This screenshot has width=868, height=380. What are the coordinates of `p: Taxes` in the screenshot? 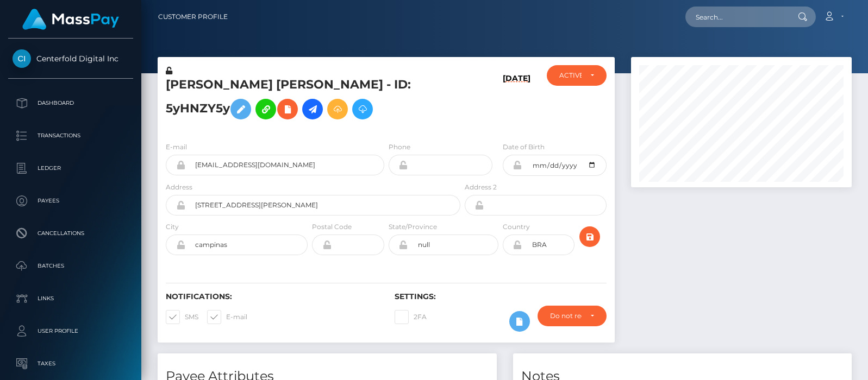 It's located at (71, 364).